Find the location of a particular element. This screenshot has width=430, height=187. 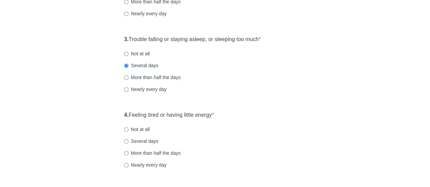

label: Trouble falling or staying asleep, or sleeping too much is located at coordinates (192, 39).